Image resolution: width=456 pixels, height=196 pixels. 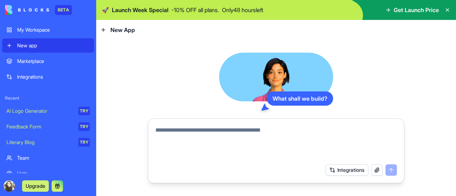 I want to click on a: My Workspace, so click(x=48, y=30).